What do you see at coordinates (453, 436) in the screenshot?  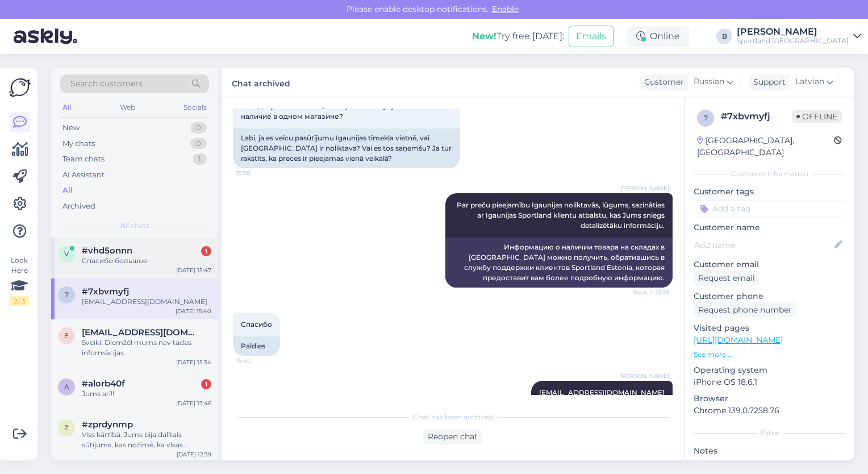 I see `div: Reopen chat` at bounding box center [453, 436].